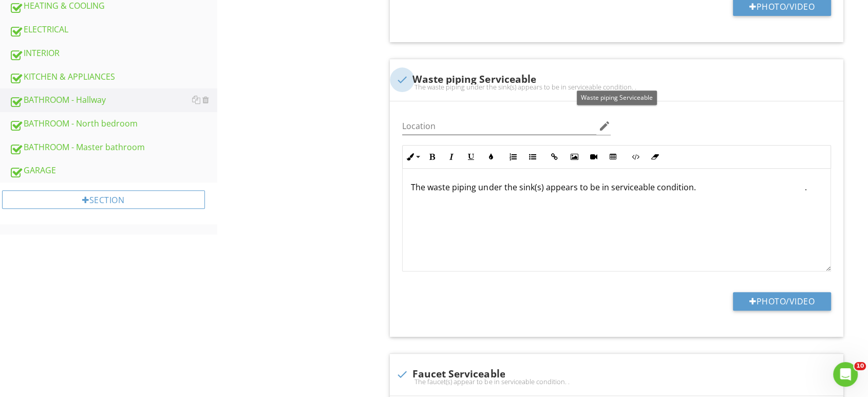 Image resolution: width=868 pixels, height=397 pixels. Describe the element at coordinates (532, 157) in the screenshot. I see `button: Unordered List` at that location.